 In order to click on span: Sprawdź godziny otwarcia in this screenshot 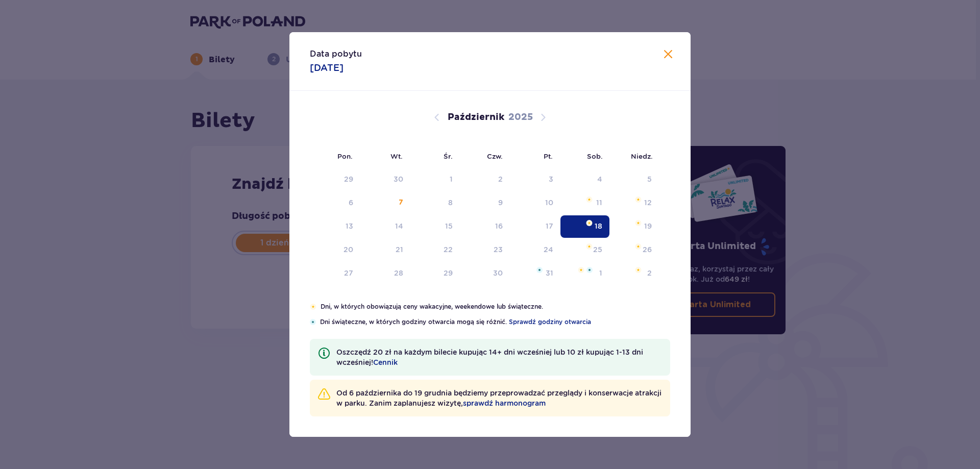, I will do `click(550, 322)`.